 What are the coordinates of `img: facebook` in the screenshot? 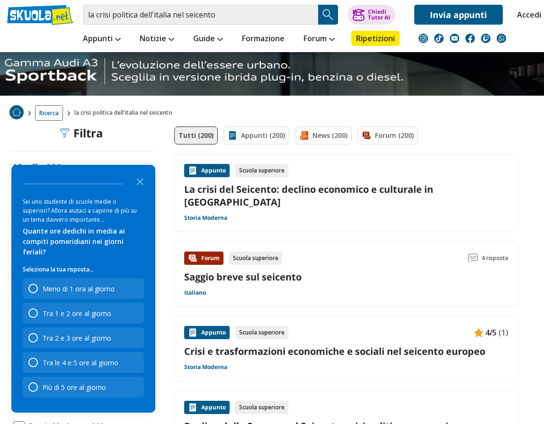 It's located at (471, 38).